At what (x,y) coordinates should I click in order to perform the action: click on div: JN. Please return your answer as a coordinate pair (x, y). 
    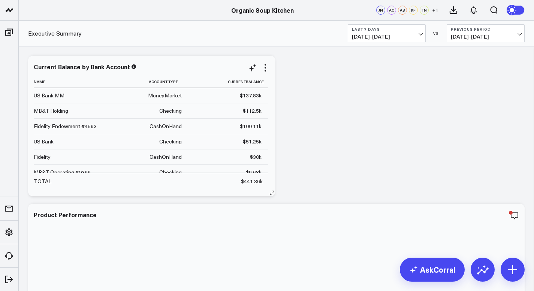
    Looking at the image, I should click on (381, 10).